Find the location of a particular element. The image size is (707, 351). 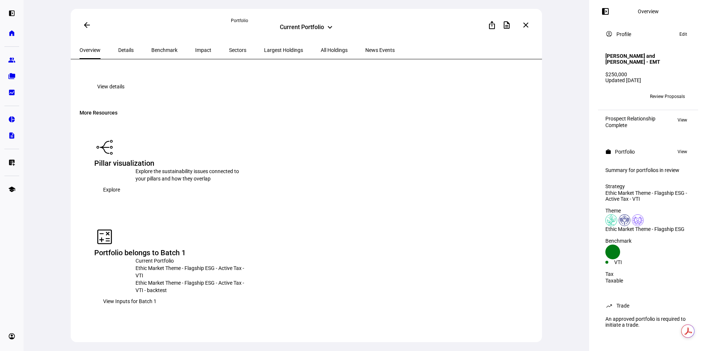

span: Largest Holdings is located at coordinates (284, 50).